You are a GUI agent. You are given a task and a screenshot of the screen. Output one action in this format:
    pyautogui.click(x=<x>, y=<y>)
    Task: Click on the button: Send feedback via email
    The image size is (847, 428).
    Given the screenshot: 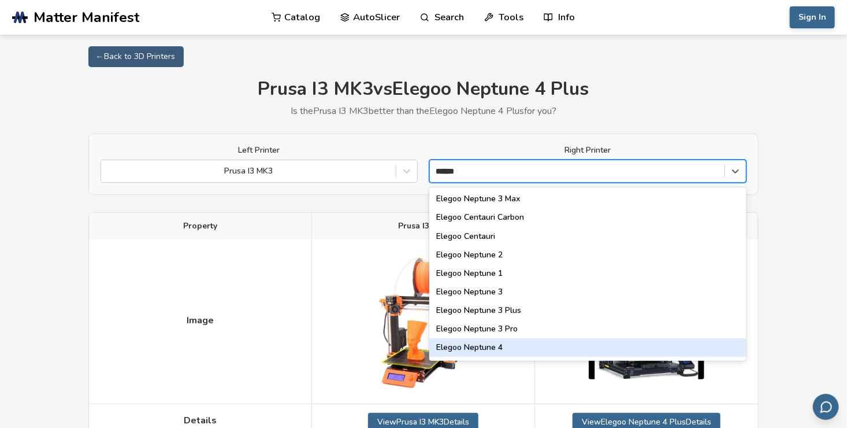 What is the action you would take?
    pyautogui.click(x=826, y=406)
    